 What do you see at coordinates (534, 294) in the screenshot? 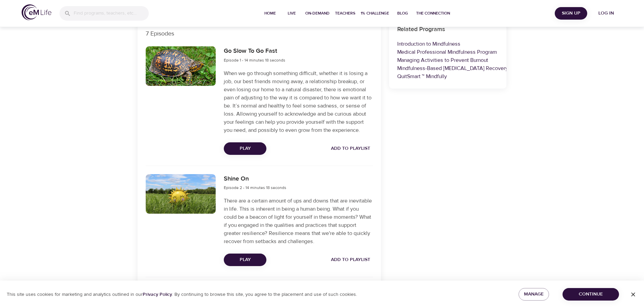
I see `span: Manage` at bounding box center [534, 294].